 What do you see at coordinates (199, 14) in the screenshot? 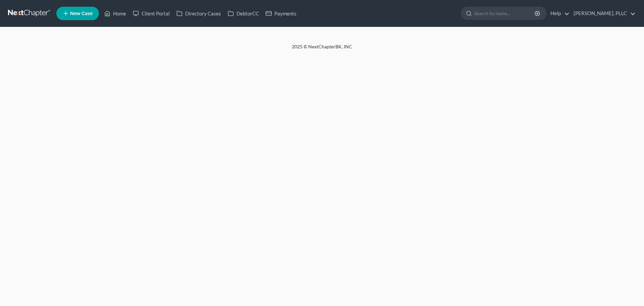
I see `a: Directory Cases` at bounding box center [199, 14].